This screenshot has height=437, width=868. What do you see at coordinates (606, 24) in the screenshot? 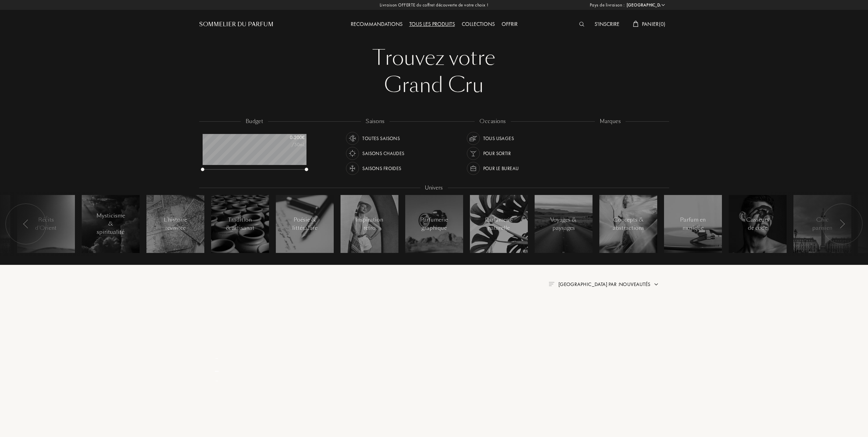
I see `a: S'inscrire` at bounding box center [606, 24].